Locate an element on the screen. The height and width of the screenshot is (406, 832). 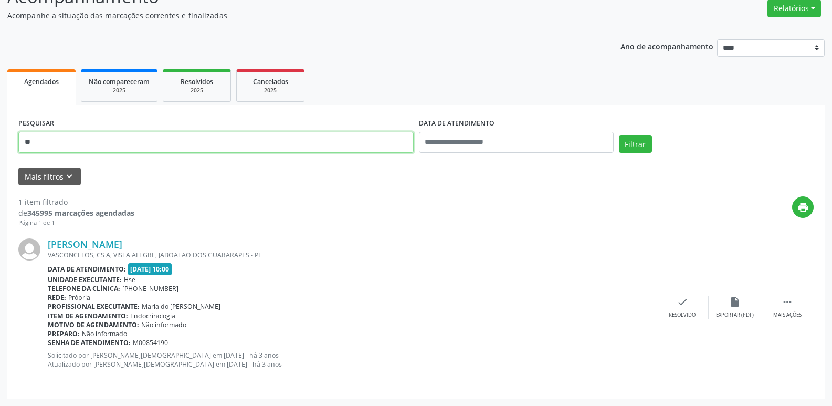
b: Rede: is located at coordinates (57, 297).